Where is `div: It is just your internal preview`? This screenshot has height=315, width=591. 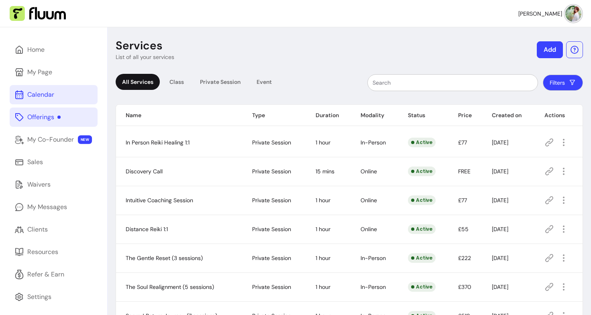 div: It is just your internal preview is located at coordinates (55, 58).